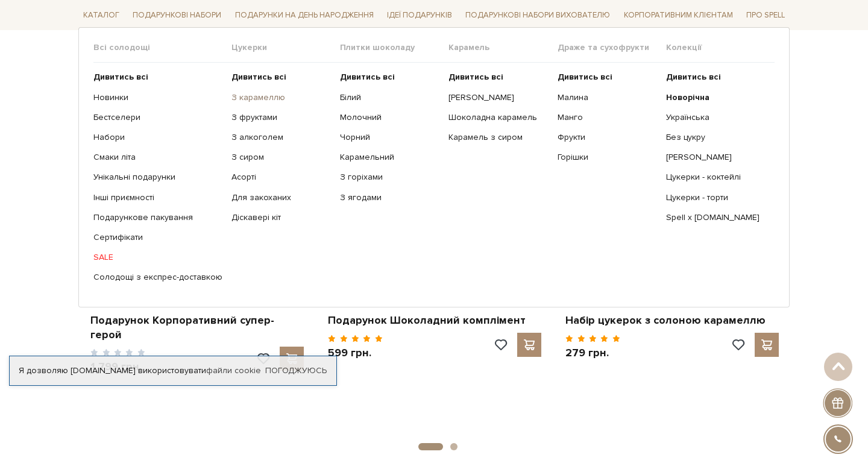  Describe the element at coordinates (296, 371) in the screenshot. I see `a: Погоджуюсь` at that location.